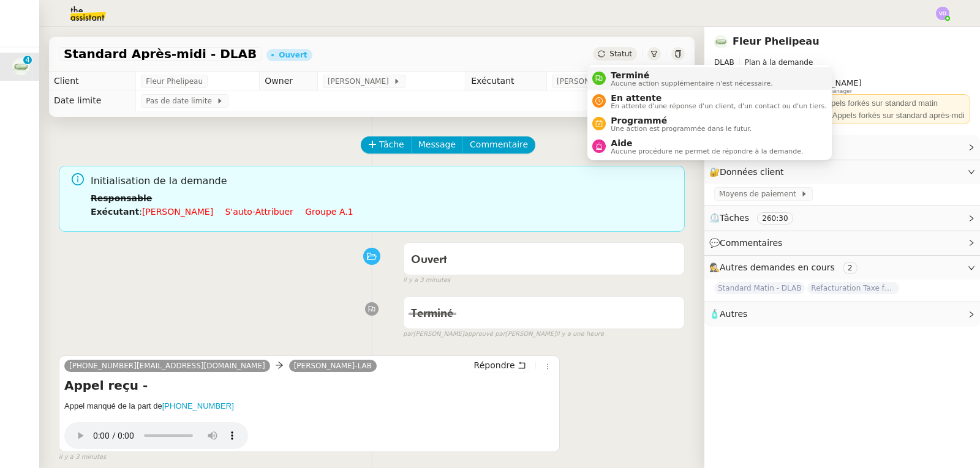 The image size is (980, 468). Describe the element at coordinates (28, 60) in the screenshot. I see `nz-badge-sup: 4` at that location.